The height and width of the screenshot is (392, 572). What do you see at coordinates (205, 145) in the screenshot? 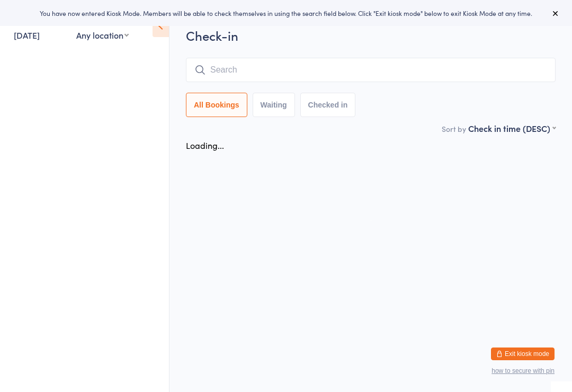
I see `div: Loading...` at bounding box center [205, 145].